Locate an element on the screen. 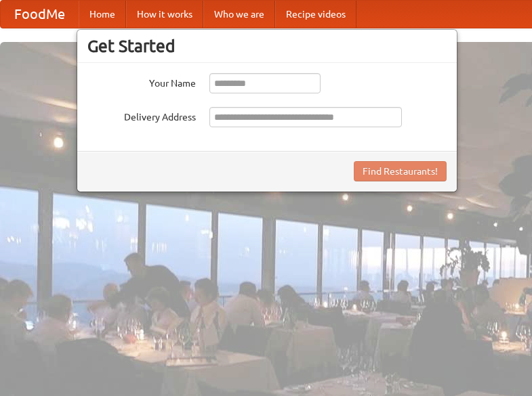 This screenshot has width=532, height=396. a: Home is located at coordinates (102, 15).